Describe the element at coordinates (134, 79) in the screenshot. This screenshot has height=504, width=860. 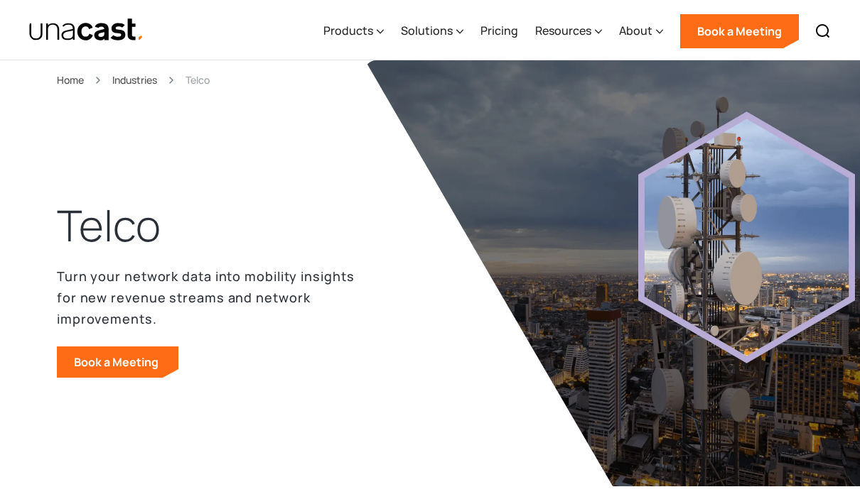
I see `div: Industries` at that location.